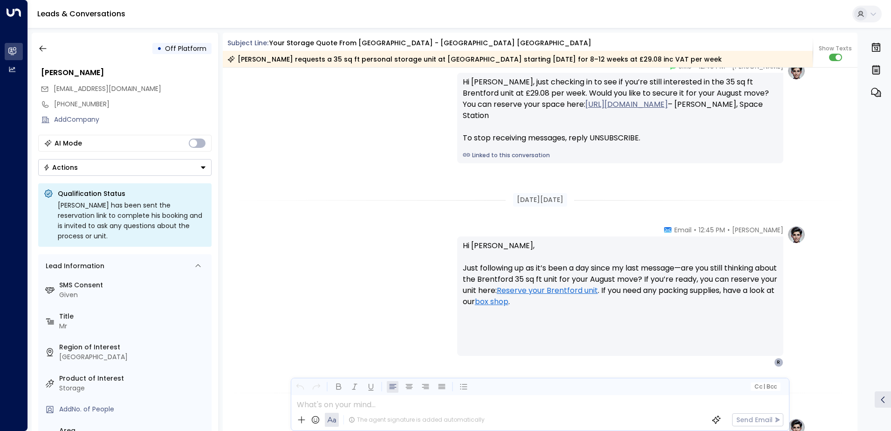  I want to click on a: Linked to this conversation, so click(621, 155).